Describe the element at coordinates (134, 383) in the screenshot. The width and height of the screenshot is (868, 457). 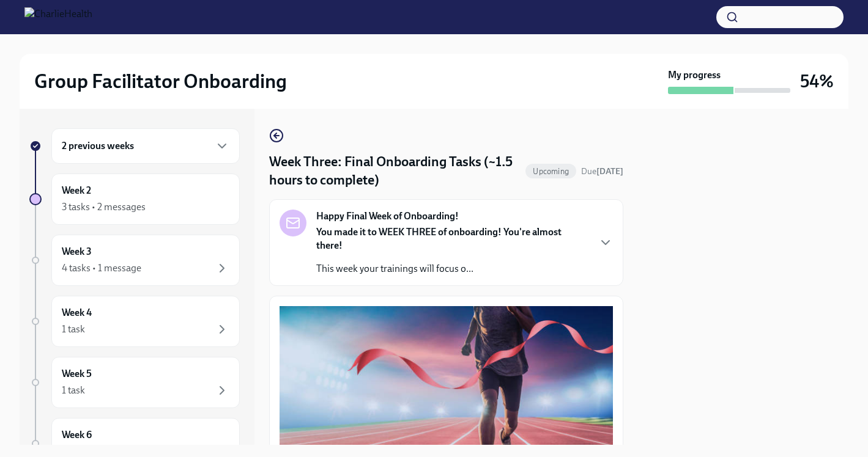
I see `a: Week 51 task` at that location.